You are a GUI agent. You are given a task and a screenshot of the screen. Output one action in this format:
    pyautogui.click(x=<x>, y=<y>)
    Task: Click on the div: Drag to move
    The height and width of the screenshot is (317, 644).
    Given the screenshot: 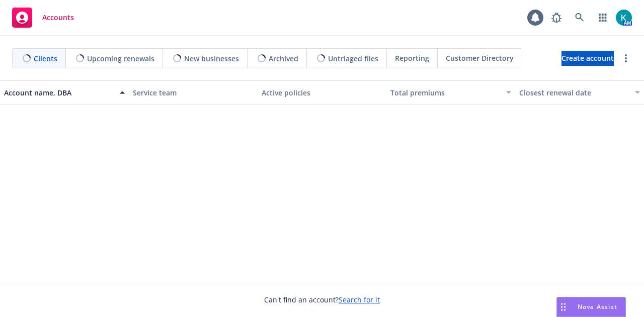 What is the action you would take?
    pyautogui.click(x=563, y=307)
    